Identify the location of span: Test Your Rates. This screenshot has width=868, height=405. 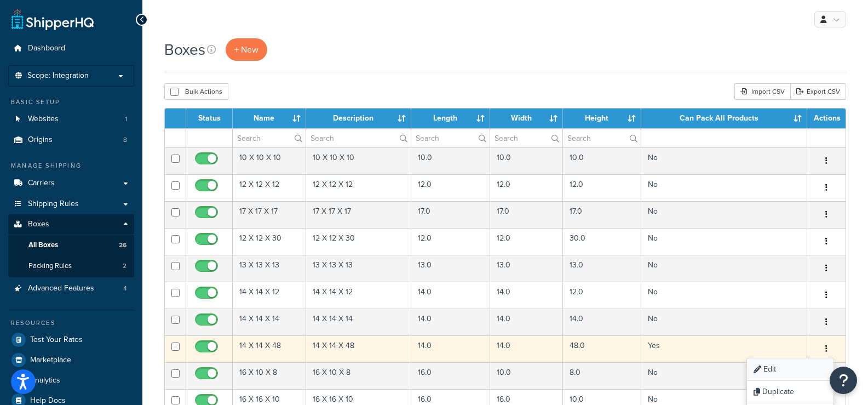
(57, 340).